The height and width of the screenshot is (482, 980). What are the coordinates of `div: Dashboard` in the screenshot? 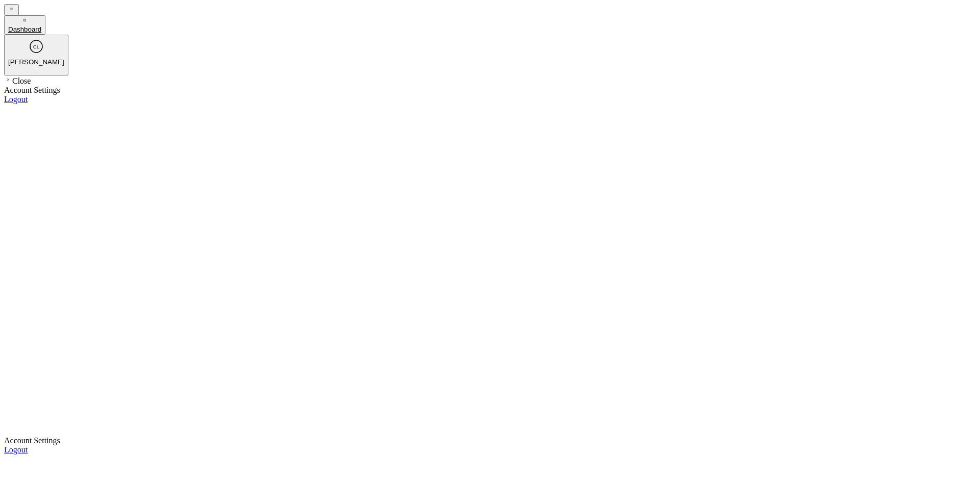 It's located at (25, 29).